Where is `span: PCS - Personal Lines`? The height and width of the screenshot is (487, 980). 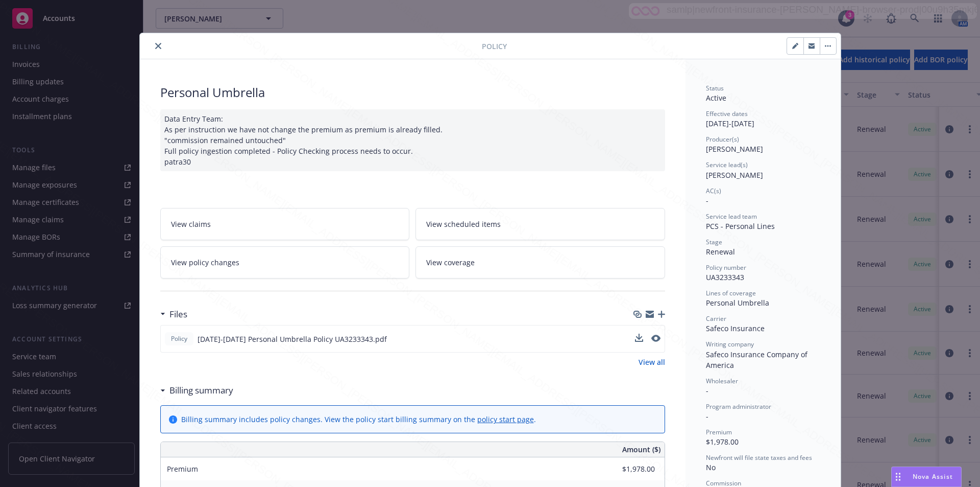 span: PCS - Personal Lines is located at coordinates (741, 226).